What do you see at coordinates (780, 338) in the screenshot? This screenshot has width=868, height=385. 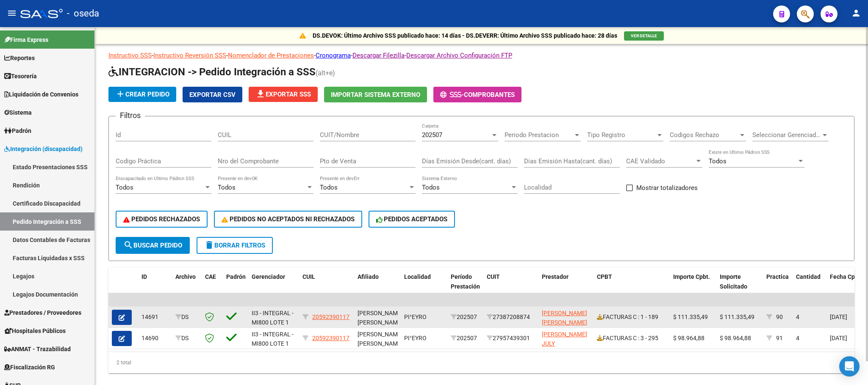 I see `span: 91` at bounding box center [780, 338].